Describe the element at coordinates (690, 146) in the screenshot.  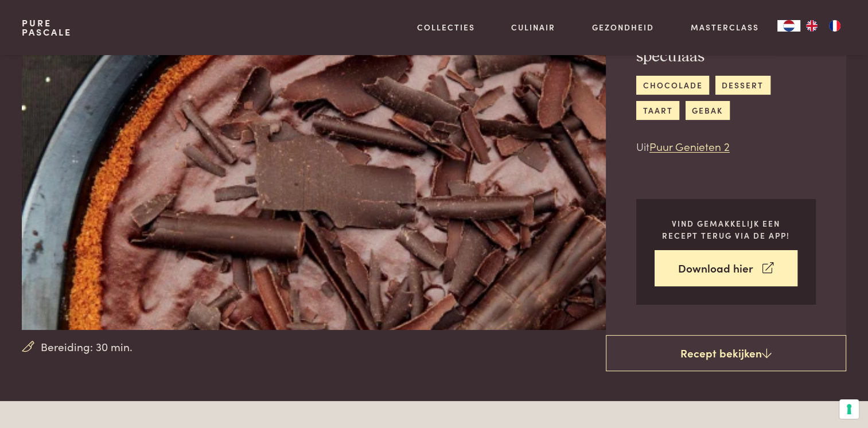
I see `a: Puur Genieten 2` at that location.